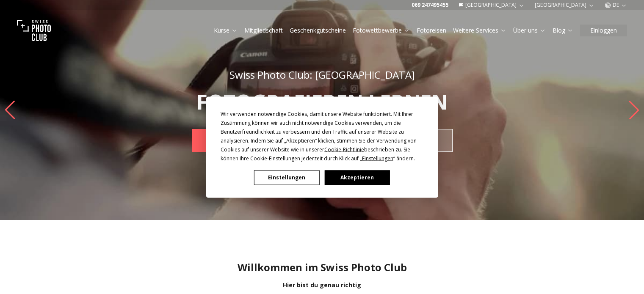  Describe the element at coordinates (344, 149) in the screenshot. I see `span: Cookie-Richtlinie` at that location.